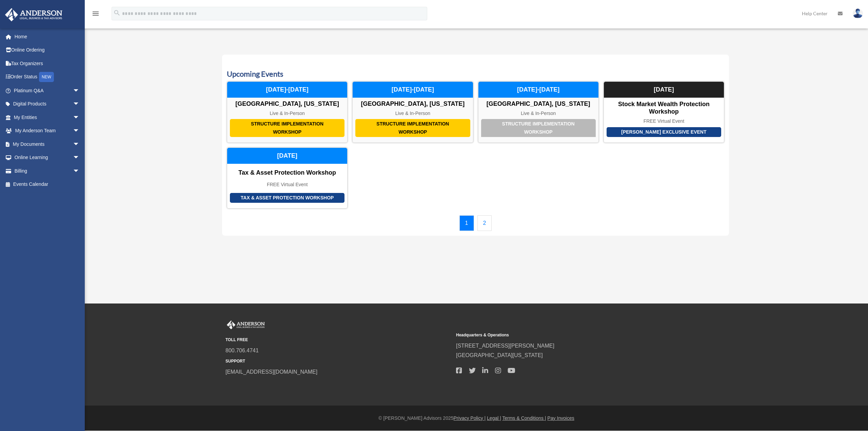 This screenshot has height=431, width=868. I want to click on a: My Documentsarrow_drop_down, so click(47, 144).